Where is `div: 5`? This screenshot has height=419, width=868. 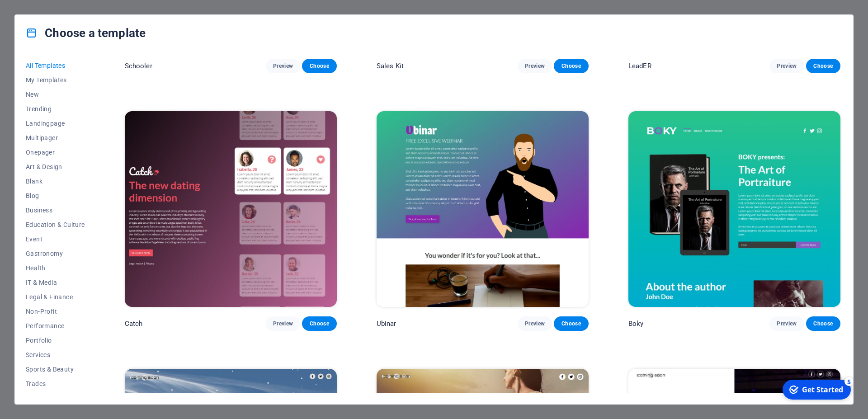 div: 5 is located at coordinates (71, 6).